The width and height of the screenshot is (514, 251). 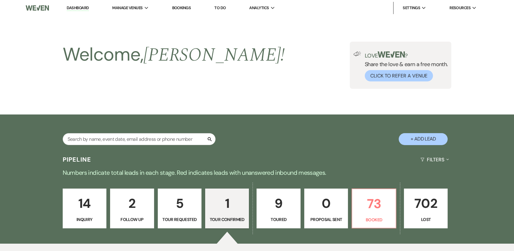 I want to click on p: Follow Up, so click(x=132, y=219).